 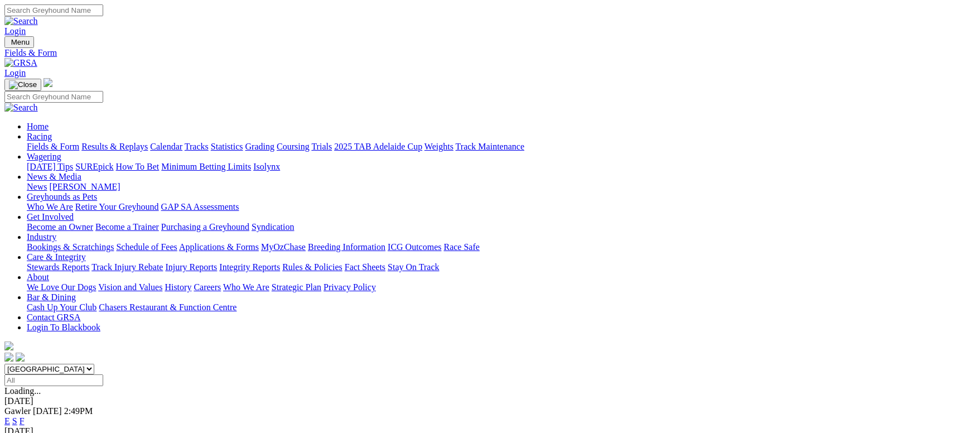 What do you see at coordinates (250, 267) in the screenshot?
I see `a: Integrity Reports` at bounding box center [250, 267].